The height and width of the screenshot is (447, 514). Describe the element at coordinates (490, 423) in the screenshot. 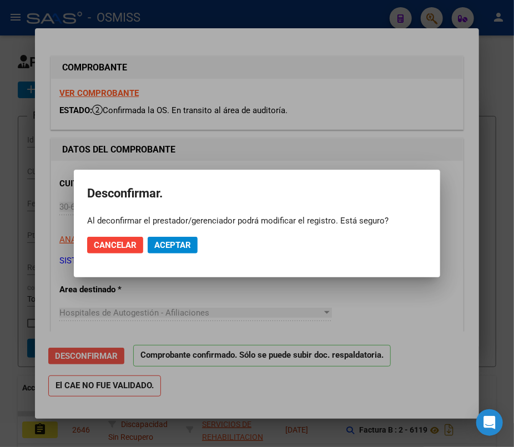

I see `div: Open Intercom Messenger` at that location.